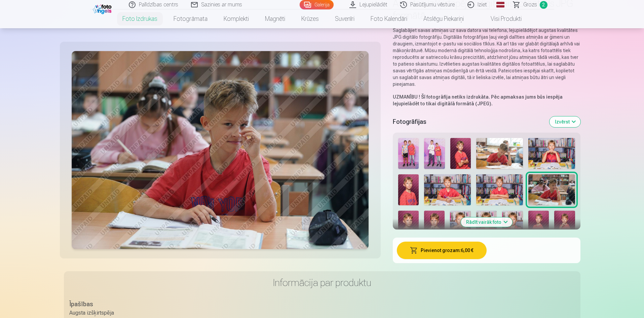  I want to click on h5: Fotogrāfijas, so click(468, 122).